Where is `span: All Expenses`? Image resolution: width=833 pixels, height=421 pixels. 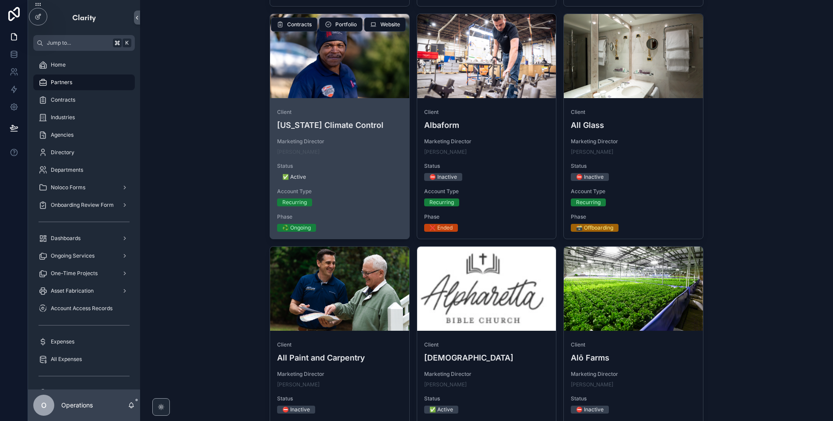 span: All Expenses is located at coordinates (66, 359).